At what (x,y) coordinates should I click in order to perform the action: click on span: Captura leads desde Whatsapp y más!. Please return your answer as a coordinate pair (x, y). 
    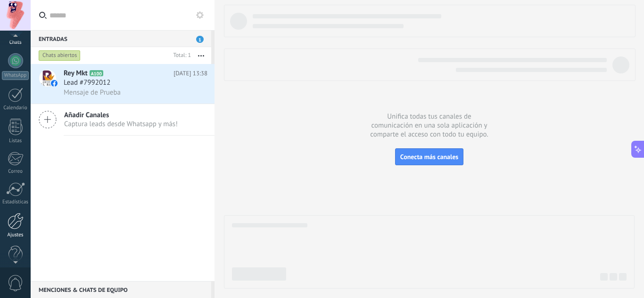
    Looking at the image, I should click on (121, 124).